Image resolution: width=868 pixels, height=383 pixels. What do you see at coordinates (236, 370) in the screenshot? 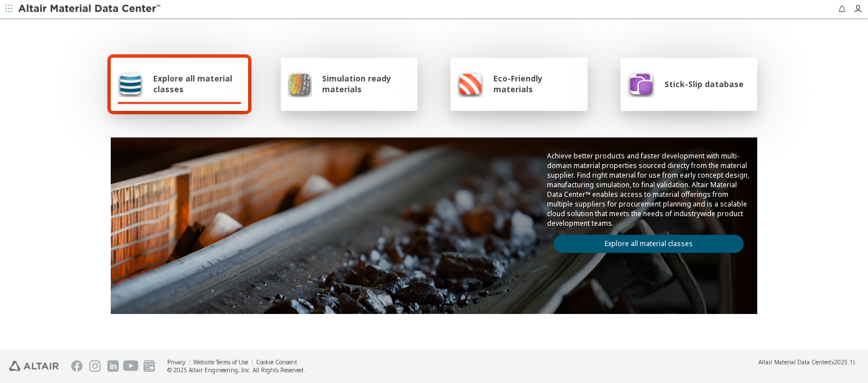
I see `div: © 2025 Altair Engineering, Inc. All Rights Reserved.` at bounding box center [236, 370].